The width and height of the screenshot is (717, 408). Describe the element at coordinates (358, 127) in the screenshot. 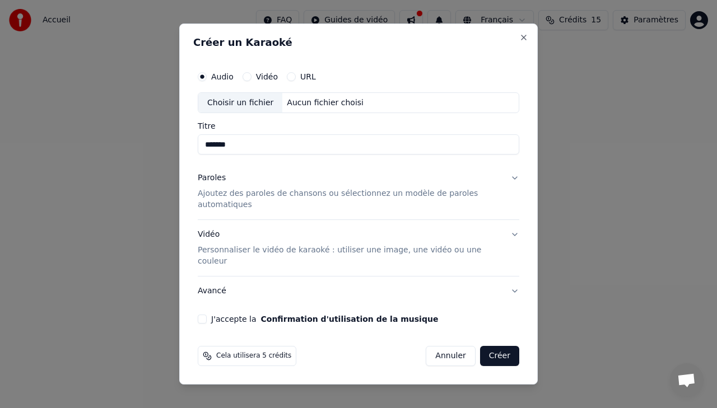

I see `label: Titre` at that location.